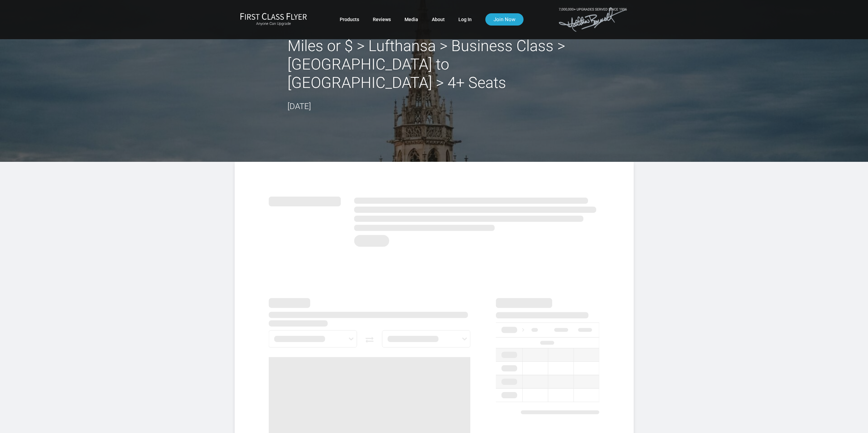  I want to click on img: summary.svg, so click(434, 220).